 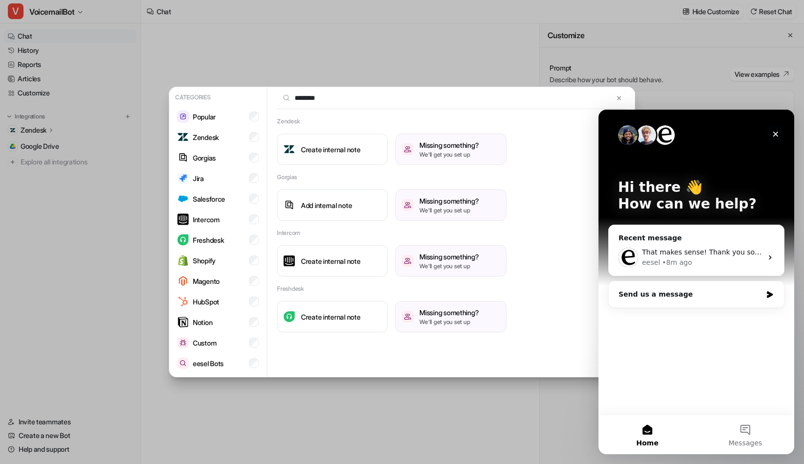 I want to click on p: eesel Bots, so click(x=208, y=363).